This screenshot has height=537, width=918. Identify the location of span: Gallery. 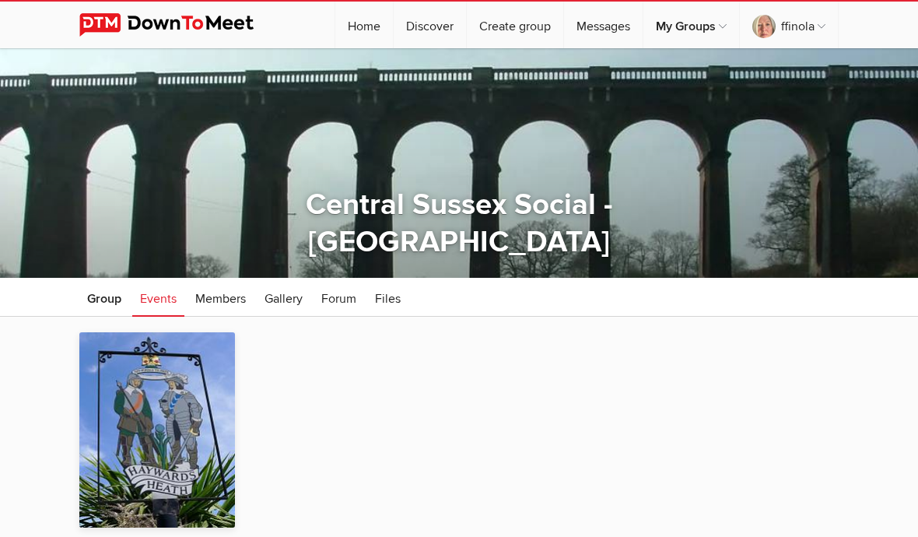
(283, 299).